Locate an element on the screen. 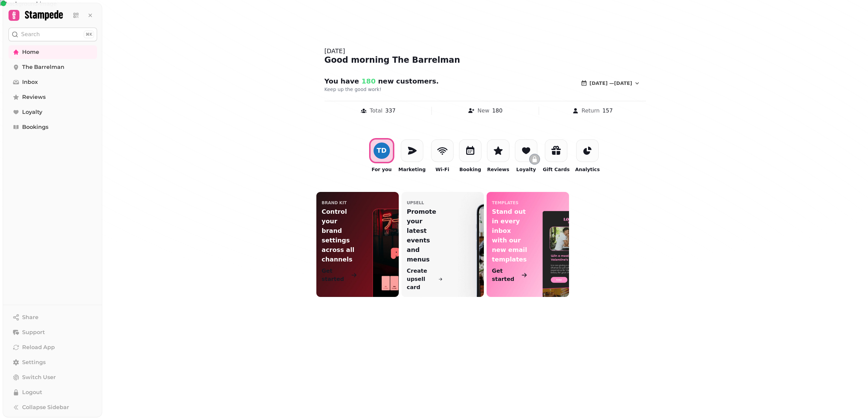  h2: You have new customer s . is located at coordinates (390, 81).